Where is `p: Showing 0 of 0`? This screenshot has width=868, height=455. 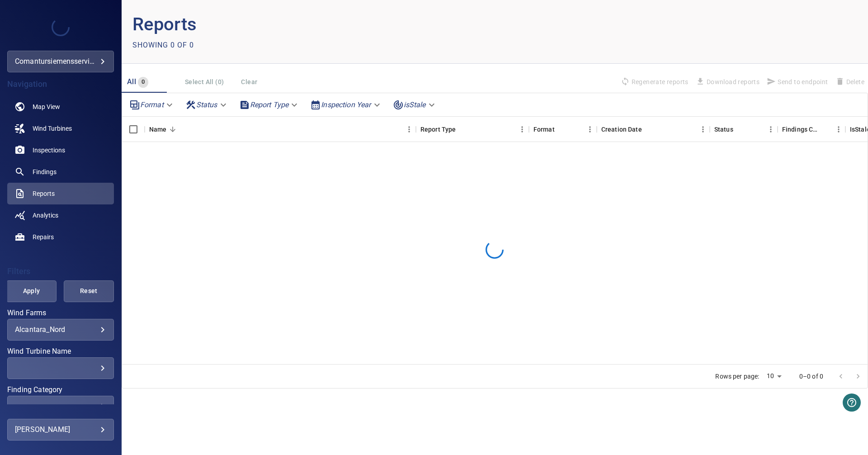
p: Showing 0 of 0 is located at coordinates (163, 45).